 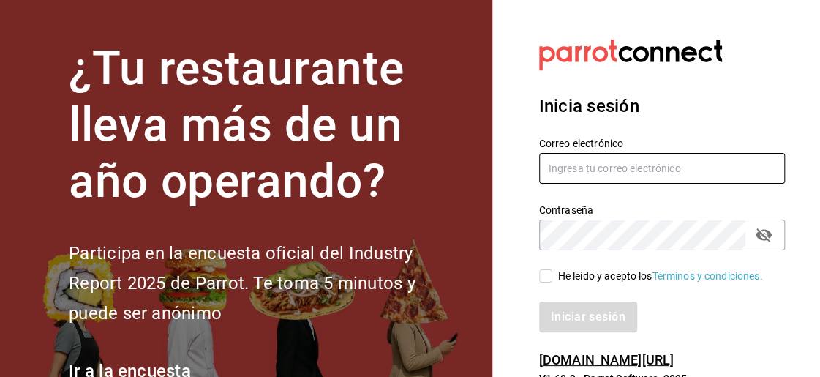 I want to click on label: Correo electrónico, so click(x=662, y=143).